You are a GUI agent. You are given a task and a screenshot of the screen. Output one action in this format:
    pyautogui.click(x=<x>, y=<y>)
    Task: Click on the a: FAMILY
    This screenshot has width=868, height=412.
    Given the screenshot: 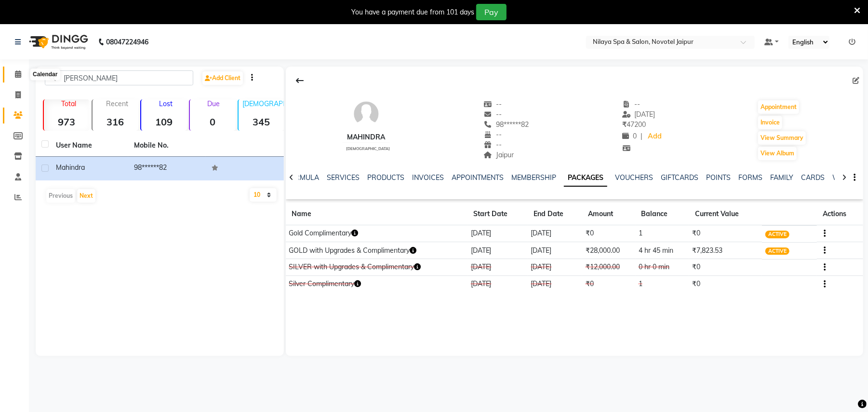 What is the action you would take?
    pyautogui.click(x=782, y=177)
    